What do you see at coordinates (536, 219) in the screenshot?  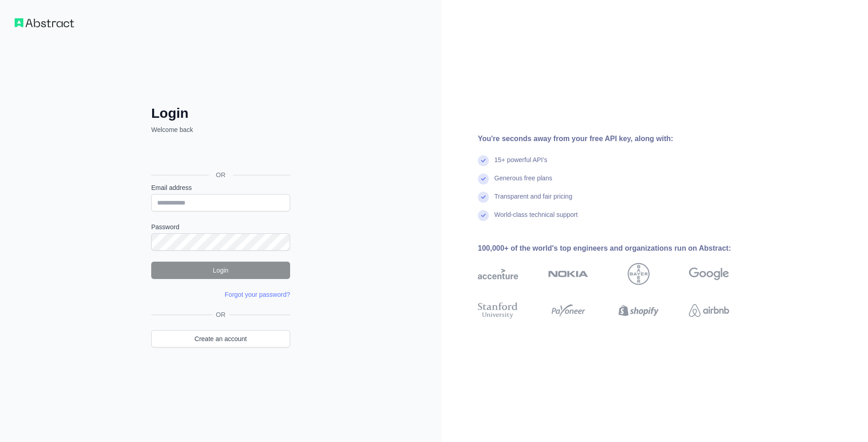 I see `div: World-class technical support` at bounding box center [536, 219].